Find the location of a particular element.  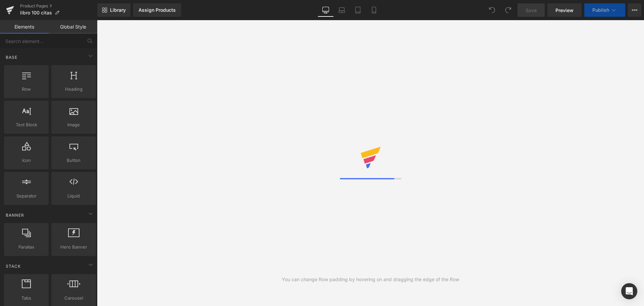

a: Laptop is located at coordinates (342, 10).